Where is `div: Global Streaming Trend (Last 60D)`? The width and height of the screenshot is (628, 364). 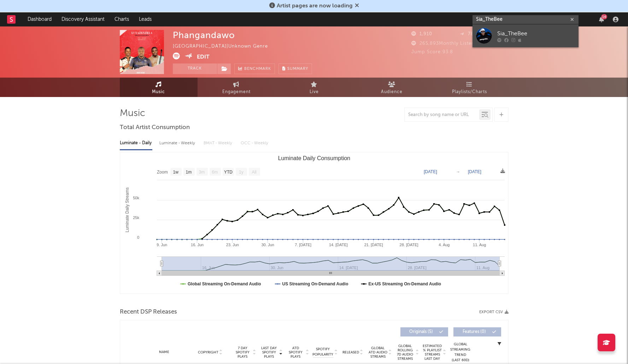 div: Global Streaming Trend (Last 60D) is located at coordinates (461, 352).